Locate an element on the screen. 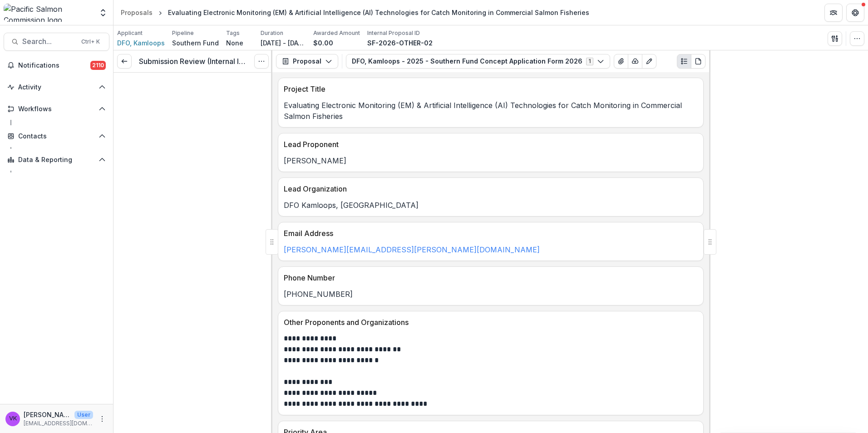 Image resolution: width=868 pixels, height=433 pixels. span: Data & Reporting is located at coordinates (56, 160).